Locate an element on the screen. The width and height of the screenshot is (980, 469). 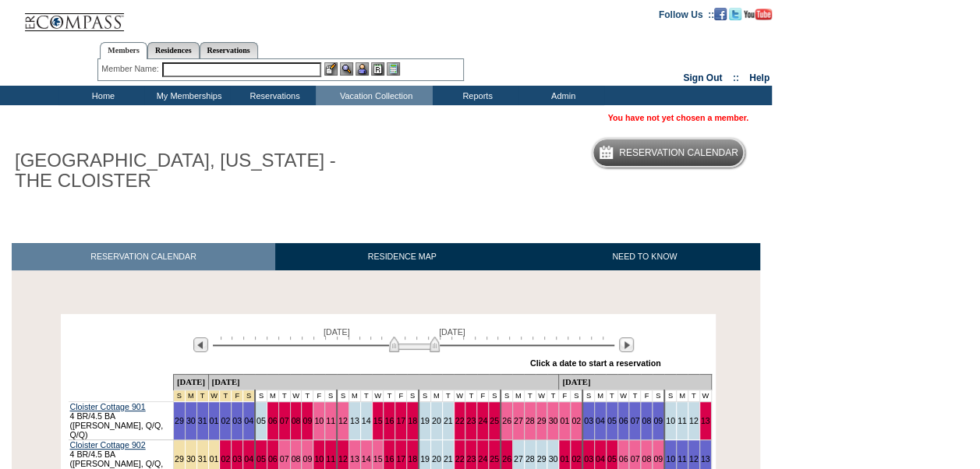
img: b_edit.gif is located at coordinates (330, 68).